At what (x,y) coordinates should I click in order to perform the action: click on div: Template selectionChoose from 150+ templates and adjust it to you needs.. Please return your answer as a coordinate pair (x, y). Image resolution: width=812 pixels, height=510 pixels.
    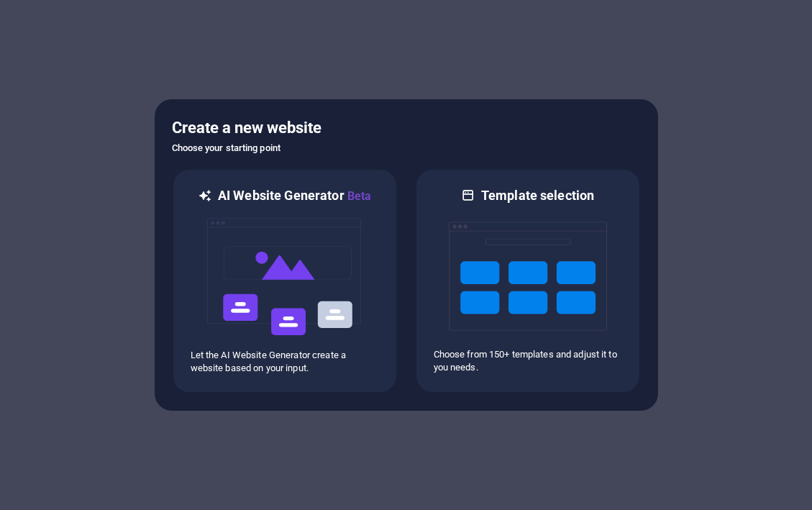
    Looking at the image, I should click on (528, 280).